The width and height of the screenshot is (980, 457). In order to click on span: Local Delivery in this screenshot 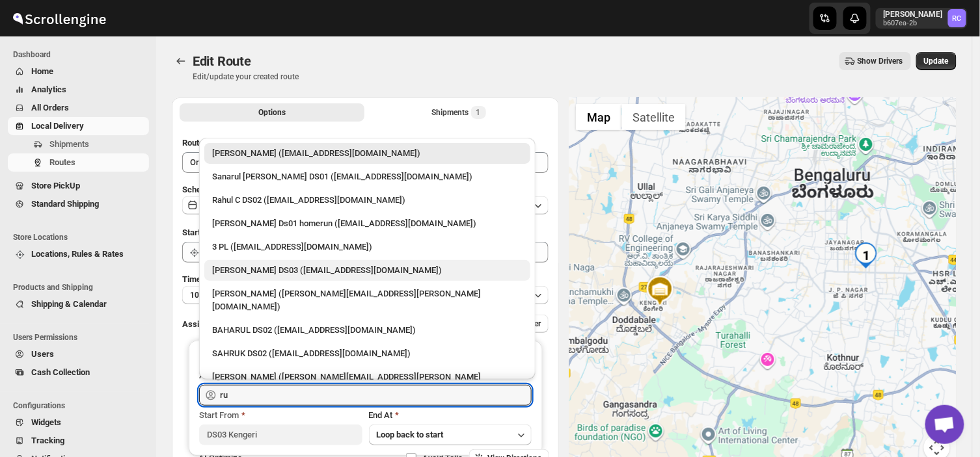, I will do `click(57, 125)`.